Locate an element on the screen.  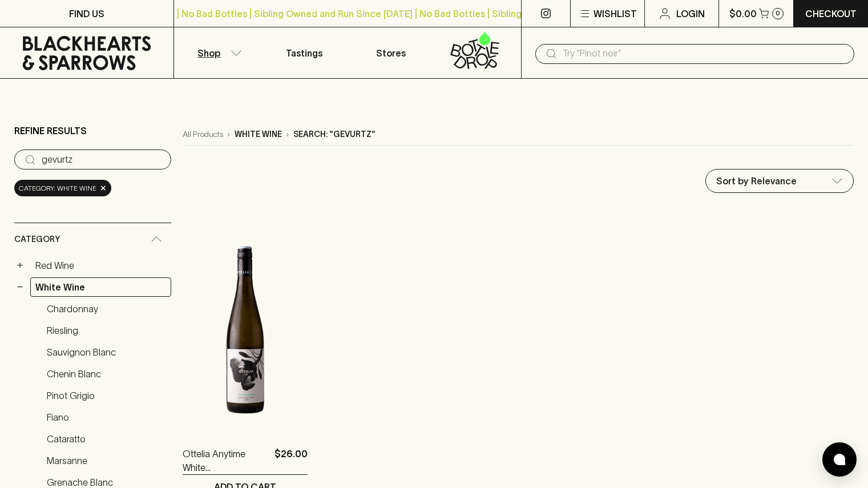
p: Wishlist is located at coordinates (616, 13).